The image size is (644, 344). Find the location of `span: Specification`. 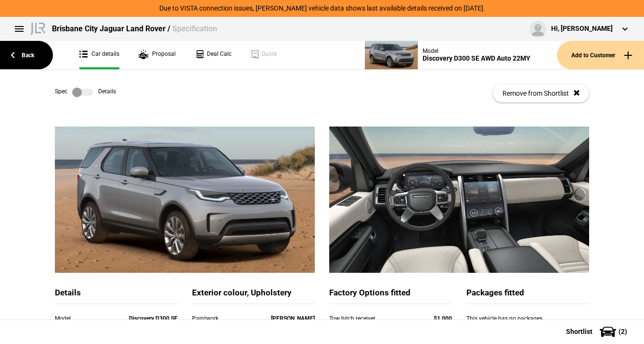

span: Specification is located at coordinates (194, 28).